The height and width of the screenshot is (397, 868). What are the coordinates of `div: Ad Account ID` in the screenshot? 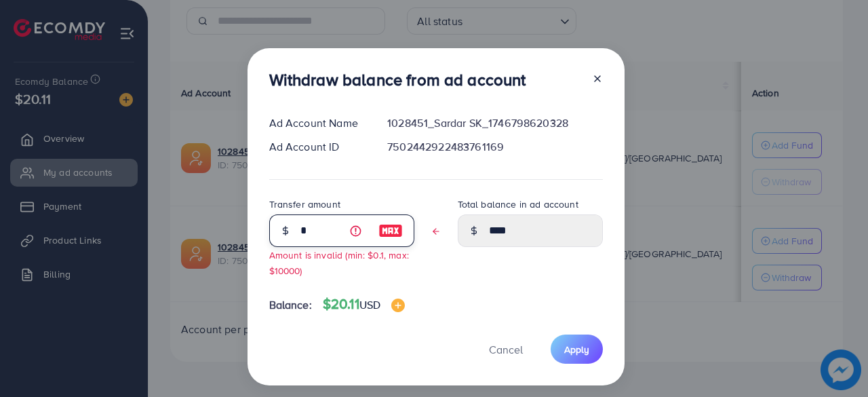 It's located at (318, 146).